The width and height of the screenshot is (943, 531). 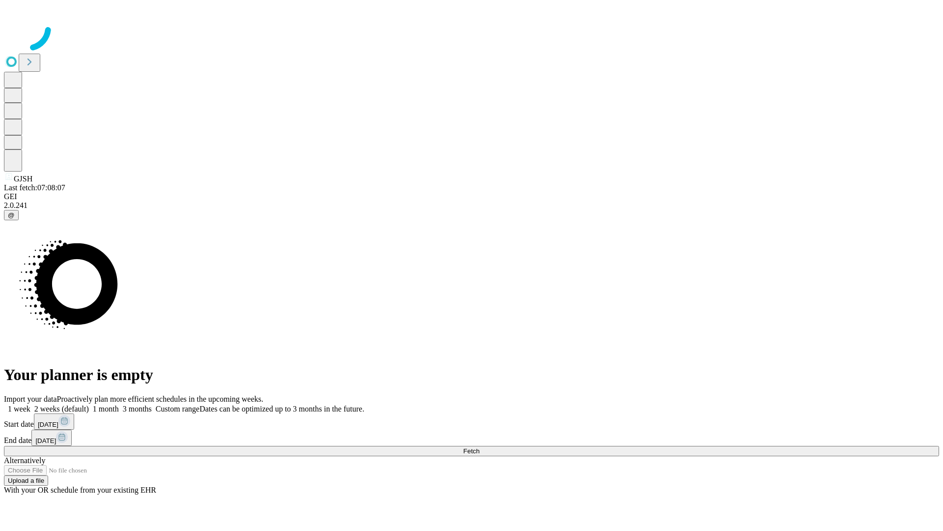 I want to click on button: Upload a file, so click(x=26, y=480).